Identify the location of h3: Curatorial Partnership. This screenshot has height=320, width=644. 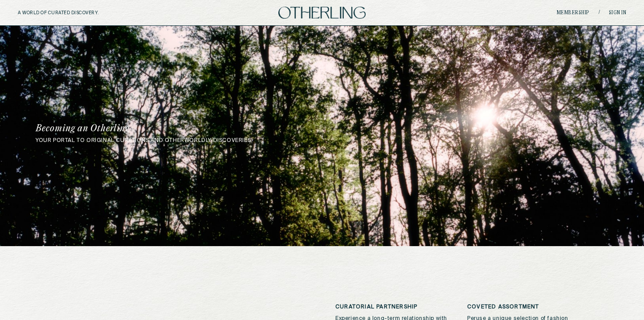
(395, 307).